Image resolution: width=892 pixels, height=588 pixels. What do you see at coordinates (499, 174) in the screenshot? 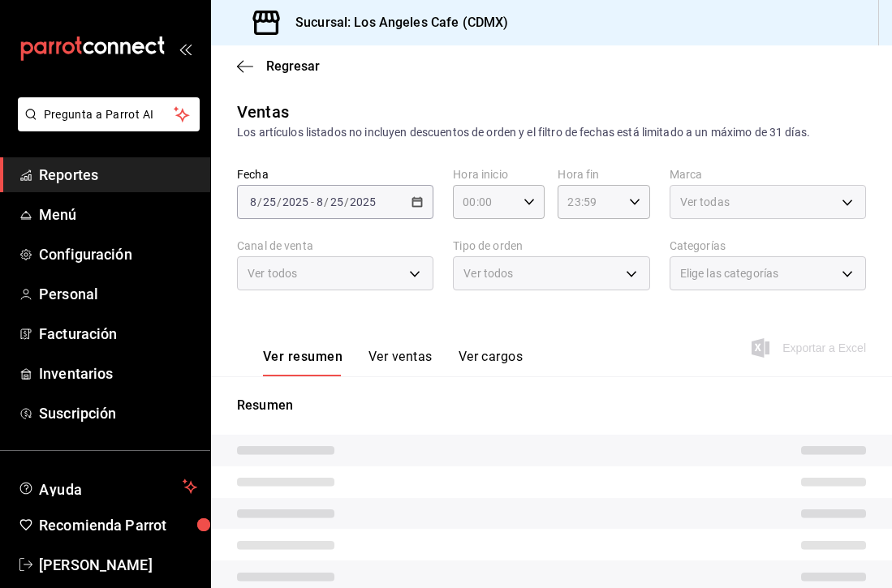
I see `label: Hora inicio` at bounding box center [499, 174].